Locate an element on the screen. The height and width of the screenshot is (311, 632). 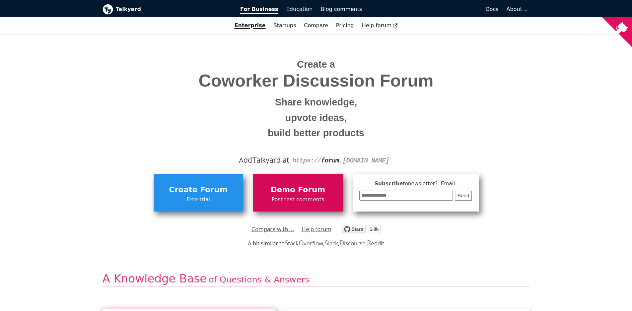
span: Education is located at coordinates (300, 9).